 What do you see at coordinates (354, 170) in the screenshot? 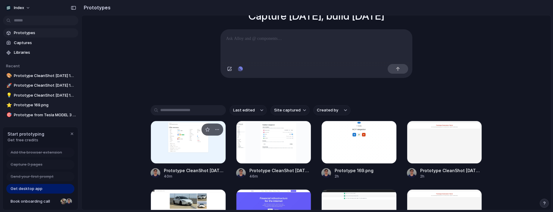
I see `div: Prototype 169.png` at bounding box center [354, 170].